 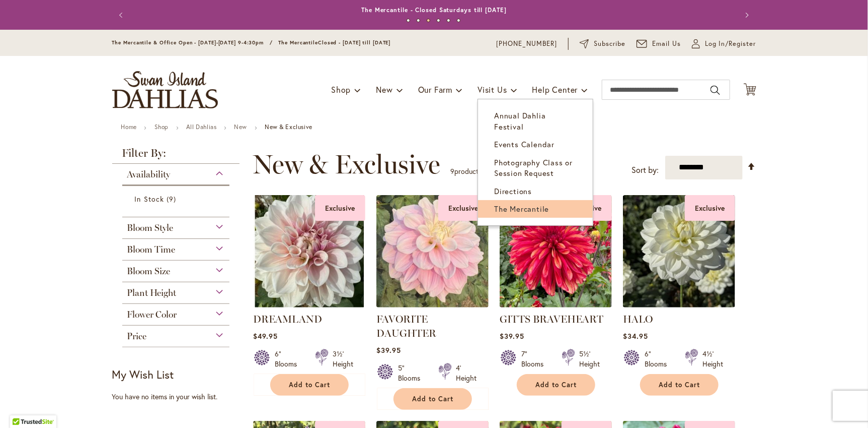 What do you see at coordinates (466, 373) in the screenshot?
I see `div: 4' Height` at bounding box center [466, 373].